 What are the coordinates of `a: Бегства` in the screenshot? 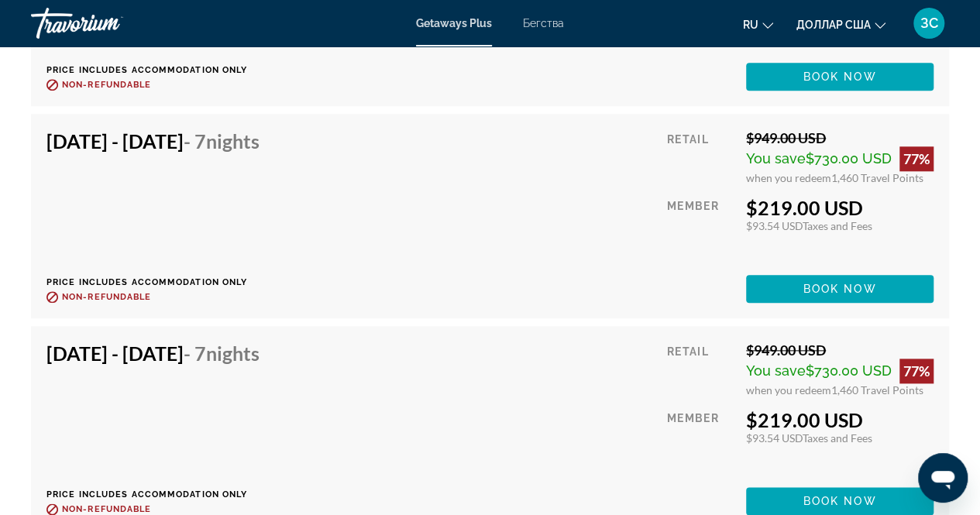 It's located at (543, 23).